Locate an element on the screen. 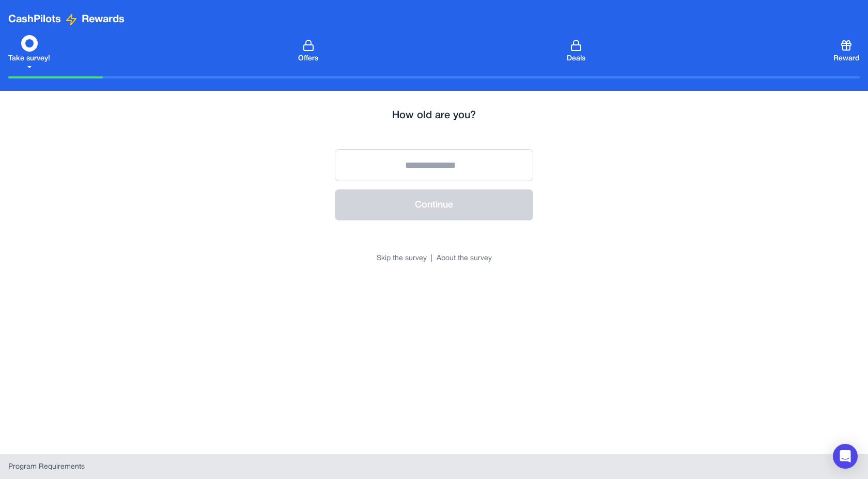 This screenshot has height=479, width=868. span: Offers is located at coordinates (308, 59).